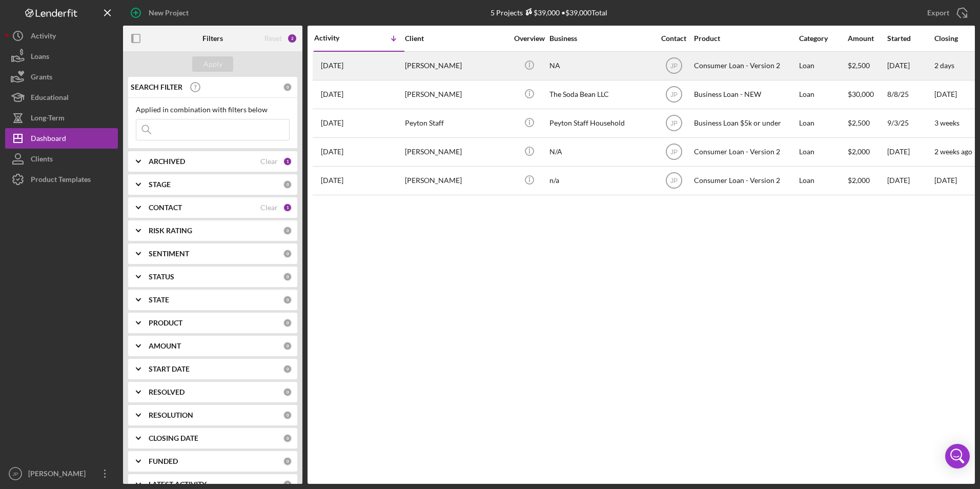 The height and width of the screenshot is (489, 980). Describe the element at coordinates (542, 12) in the screenshot. I see `div: $39,000` at that location.